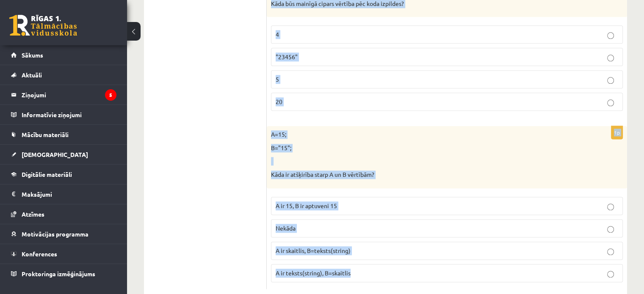 The width and height of the screenshot is (644, 294). What do you see at coordinates (69, 95) in the screenshot?
I see `legend: Ziņojumi` at bounding box center [69, 95].